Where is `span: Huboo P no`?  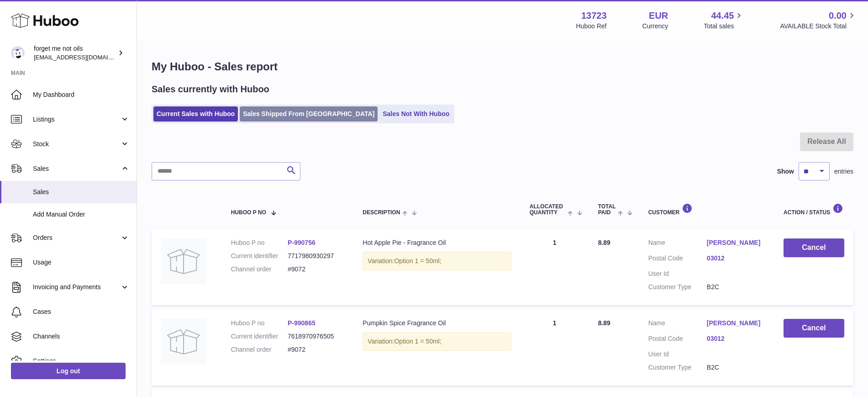
span: Huboo P no is located at coordinates (248, 212).